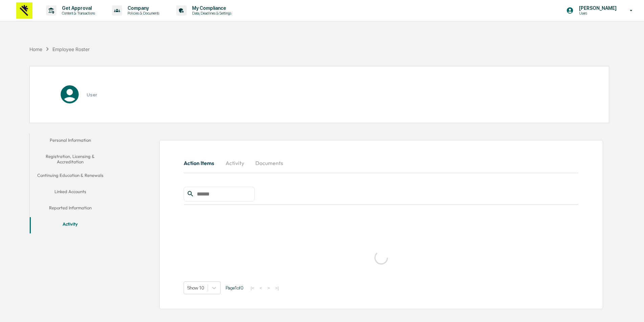  What do you see at coordinates (70, 141) in the screenshot?
I see `button: Personal Information` at bounding box center [70, 141].